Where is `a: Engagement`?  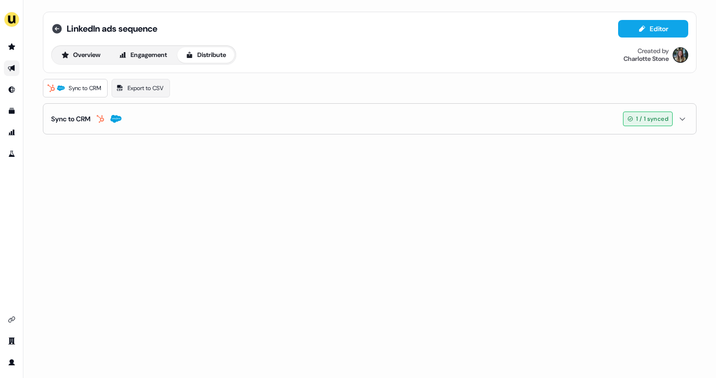 a: Engagement is located at coordinates (143, 55).